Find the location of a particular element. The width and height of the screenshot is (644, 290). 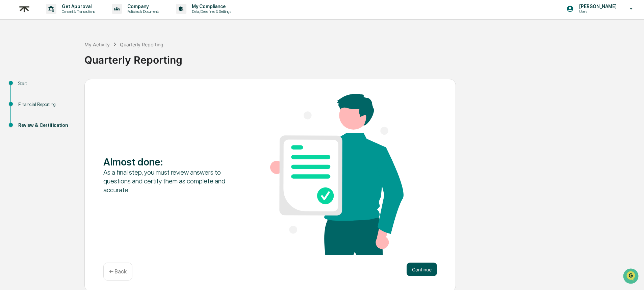

p: ← Back is located at coordinates (118, 271).